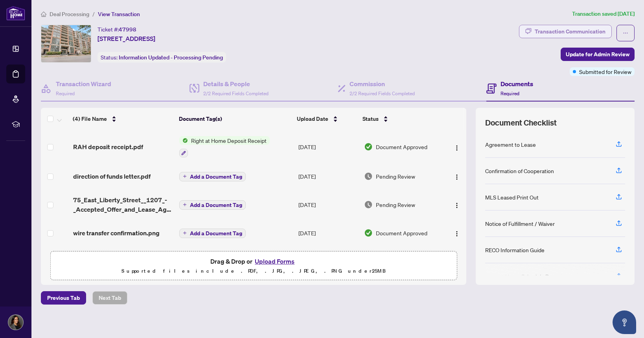 This screenshot has width=644, height=338. I want to click on span: Document Checklist, so click(521, 123).